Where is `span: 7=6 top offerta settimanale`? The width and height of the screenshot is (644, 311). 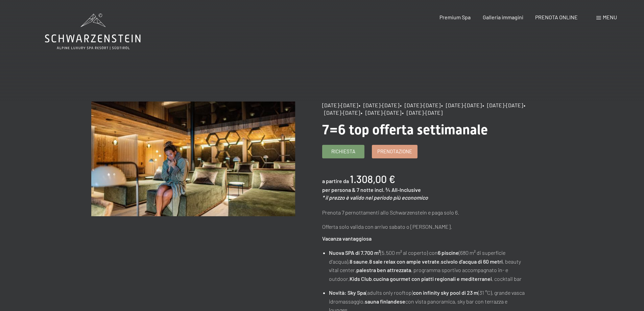 span: 7=6 top offerta settimanale is located at coordinates (405, 130).